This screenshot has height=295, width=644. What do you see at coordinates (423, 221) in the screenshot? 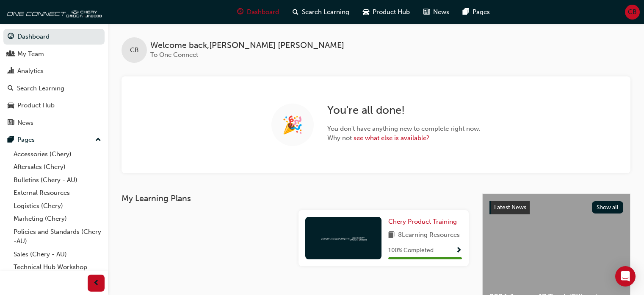
I see `span: Chery Product Training` at bounding box center [423, 221].